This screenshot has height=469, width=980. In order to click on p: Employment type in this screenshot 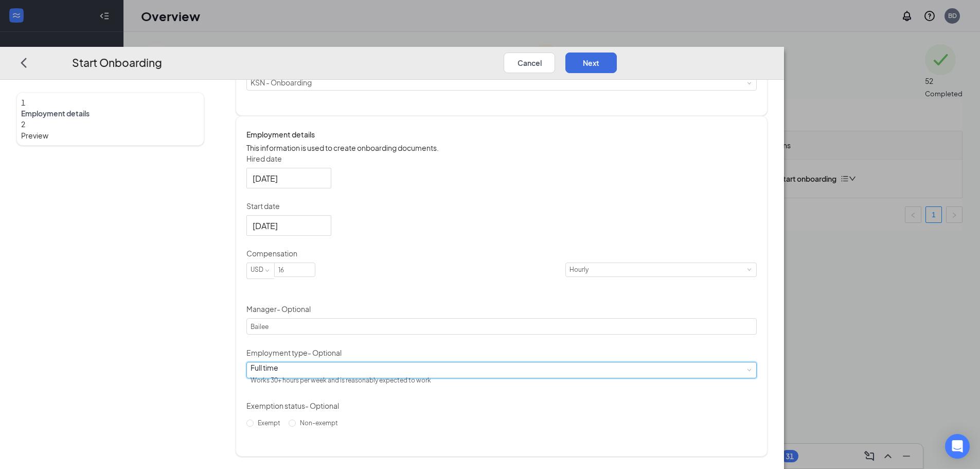, I will do `click(502, 353)`.